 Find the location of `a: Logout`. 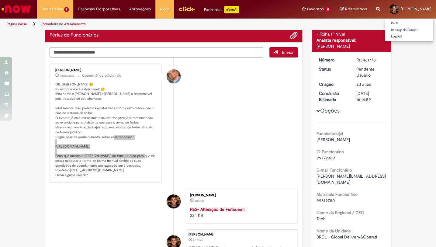

a: Logout is located at coordinates (409, 37).